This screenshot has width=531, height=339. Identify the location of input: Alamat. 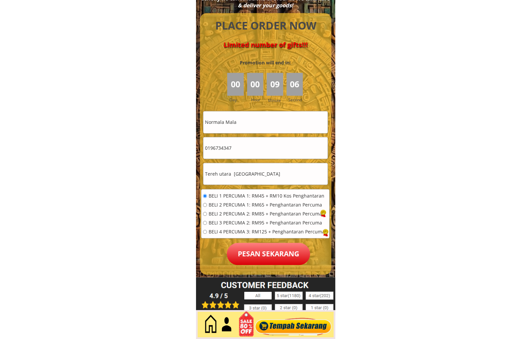
(265, 174).